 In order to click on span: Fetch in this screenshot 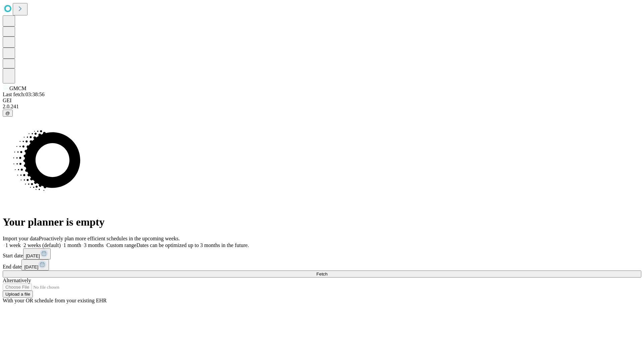, I will do `click(322, 274)`.